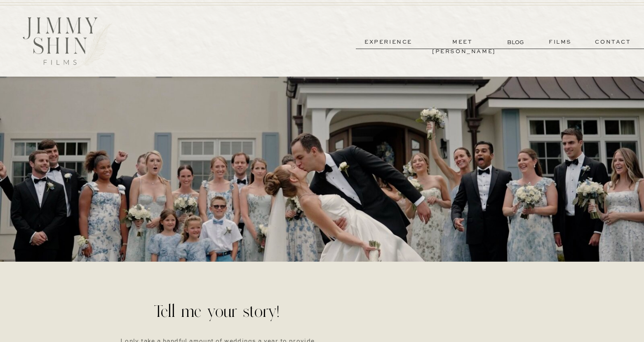 This screenshot has width=644, height=342. I want to click on p: contact, so click(613, 42).